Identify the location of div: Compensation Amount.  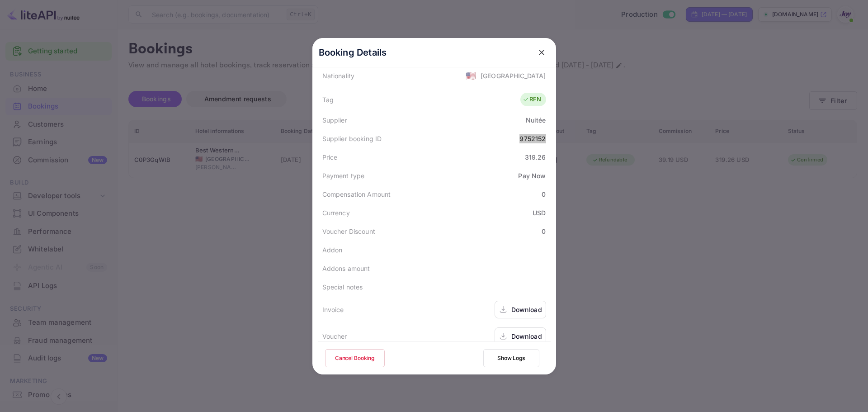
(356, 194).